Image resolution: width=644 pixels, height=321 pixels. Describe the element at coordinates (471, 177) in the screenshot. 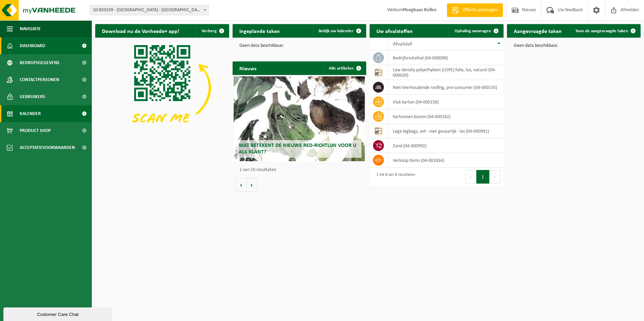

I see `button: Previous` at that location.